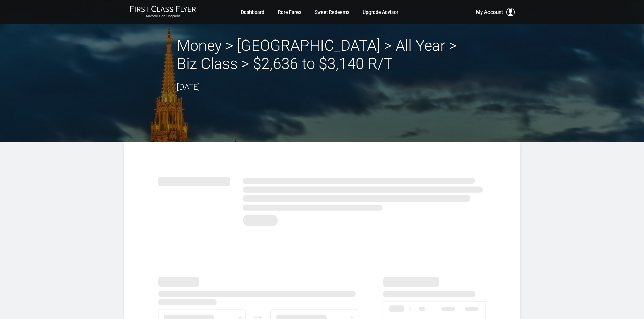 This screenshot has height=319, width=644. Describe the element at coordinates (332, 12) in the screenshot. I see `a: Sweet Redeems` at that location.